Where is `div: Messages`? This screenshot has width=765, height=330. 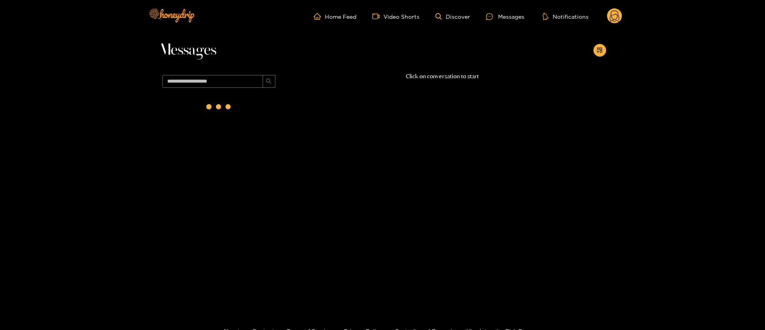 div: Messages is located at coordinates (505, 16).